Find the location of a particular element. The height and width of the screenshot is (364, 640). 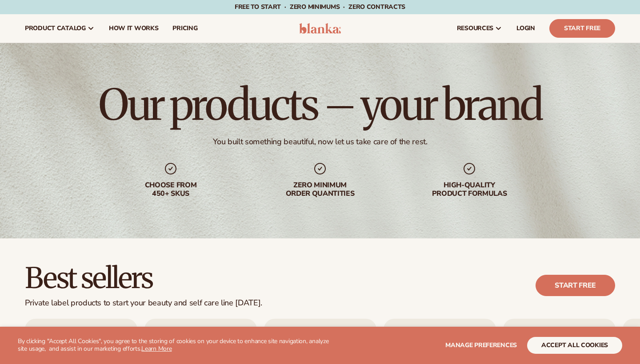

span: pricing is located at coordinates (185, 28).